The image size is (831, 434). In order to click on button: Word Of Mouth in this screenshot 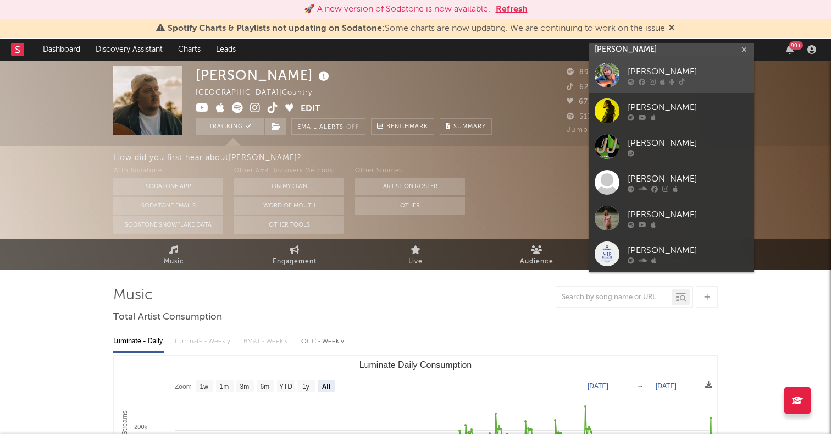, I will do `click(289, 206)`.